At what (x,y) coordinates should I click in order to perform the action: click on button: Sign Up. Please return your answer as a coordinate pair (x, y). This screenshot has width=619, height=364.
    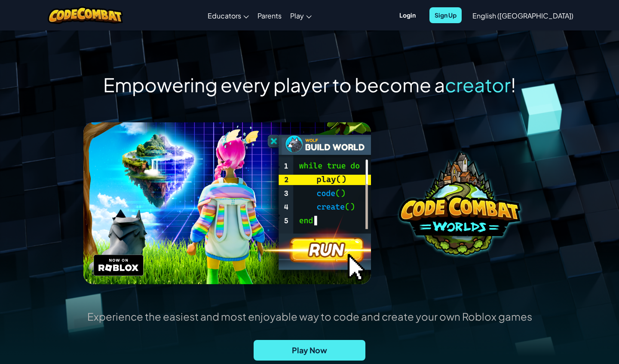
    Looking at the image, I should click on (446, 15).